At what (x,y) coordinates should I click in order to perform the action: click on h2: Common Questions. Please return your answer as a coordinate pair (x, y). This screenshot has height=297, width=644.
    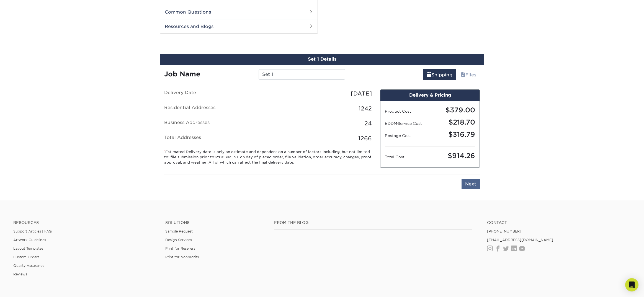
    Looking at the image, I should click on (239, 12).